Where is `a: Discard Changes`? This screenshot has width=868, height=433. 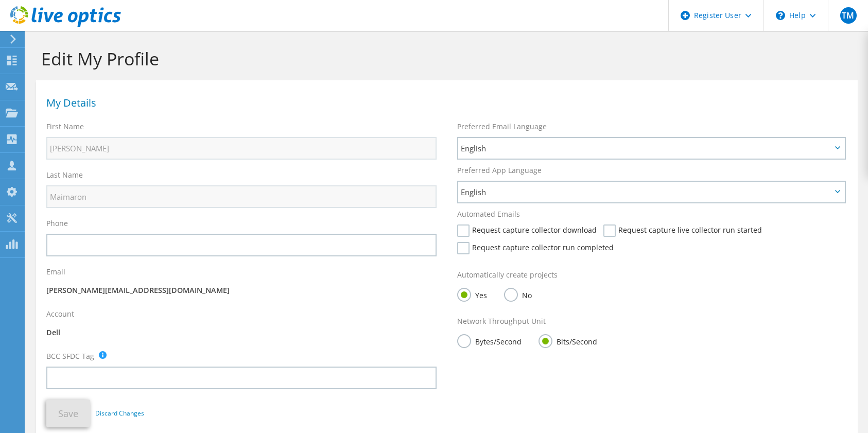
a: Discard Changes is located at coordinates (120, 413).